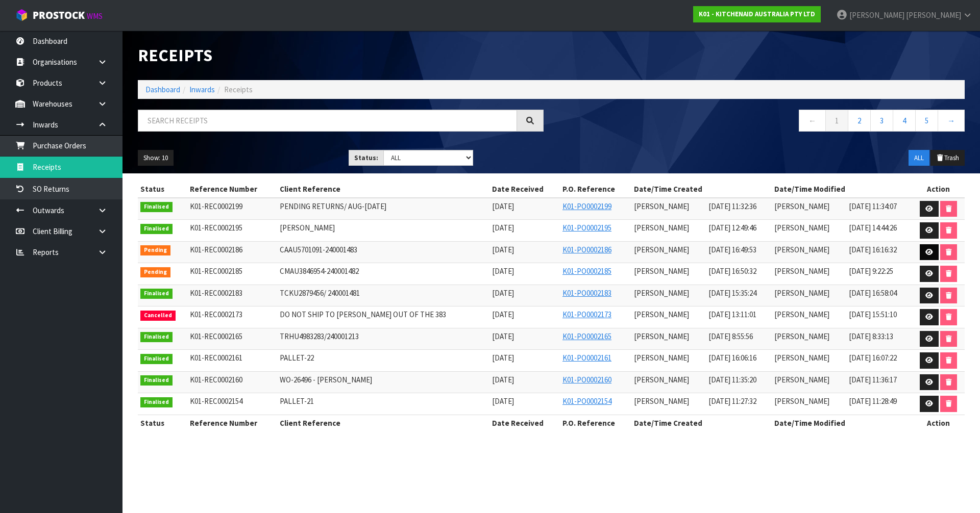 The height and width of the screenshot is (513, 980). I want to click on span: Cancelled, so click(158, 316).